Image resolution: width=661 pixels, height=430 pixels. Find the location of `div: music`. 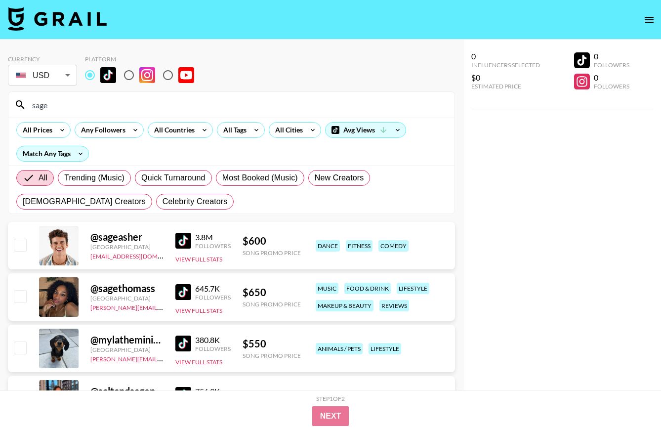

div: music is located at coordinates (327, 288).